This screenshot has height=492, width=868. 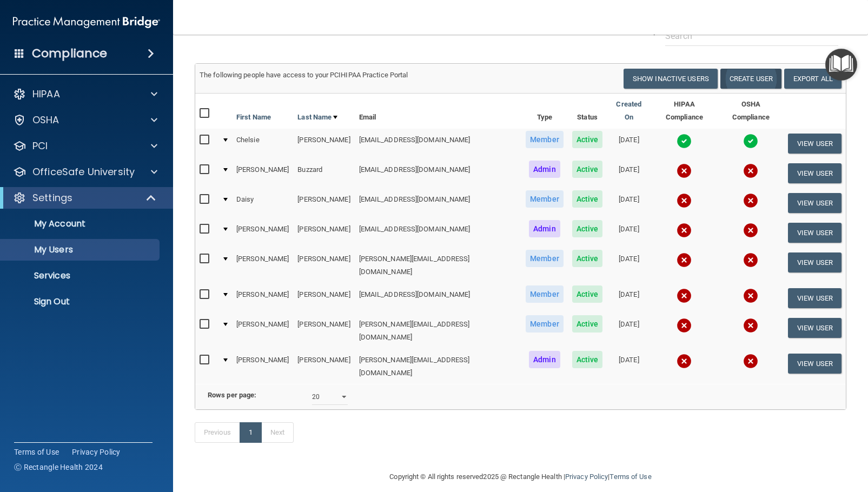 What do you see at coordinates (232, 395) in the screenshot?
I see `b: Rows per page:` at bounding box center [232, 395].